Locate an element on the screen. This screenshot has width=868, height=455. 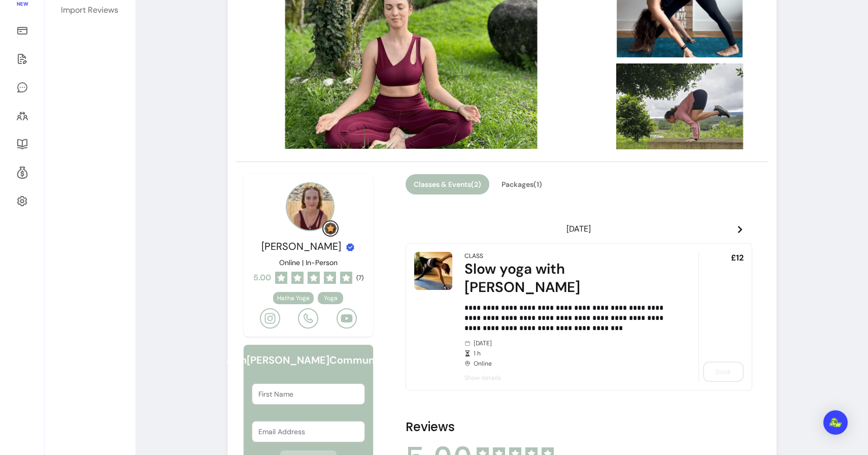
a: Sales is located at coordinates (22, 31).